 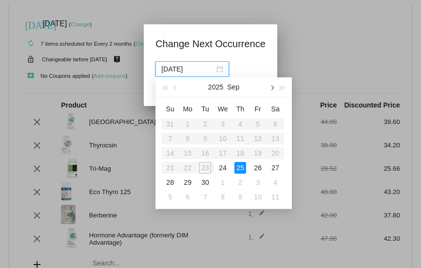 What do you see at coordinates (275, 168) in the screenshot?
I see `div: 27` at bounding box center [275, 168].